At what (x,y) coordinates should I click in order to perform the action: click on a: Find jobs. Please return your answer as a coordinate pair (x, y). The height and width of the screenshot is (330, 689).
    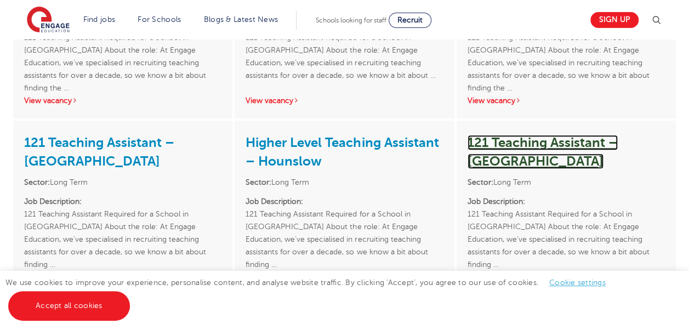
    Looking at the image, I should click on (99, 19).